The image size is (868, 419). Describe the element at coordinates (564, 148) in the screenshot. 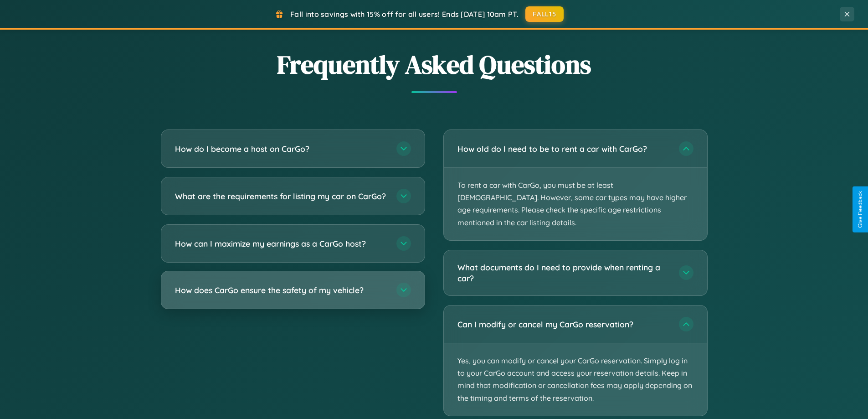

I see `h3: How old do I need to be to rent a car with CarGo?` at that location.